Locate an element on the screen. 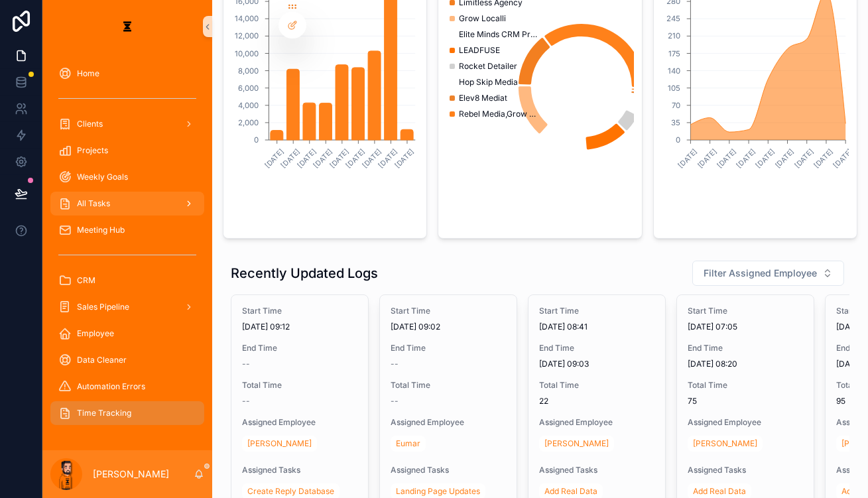 The width and height of the screenshot is (868, 498). a: Weekly Goals is located at coordinates (127, 177).